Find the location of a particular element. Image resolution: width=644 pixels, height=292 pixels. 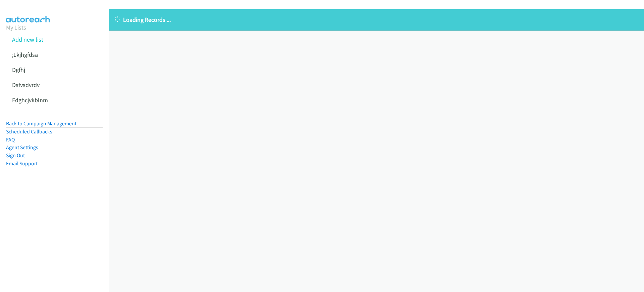

a: Fdghcjvkblnm is located at coordinates (30, 100).